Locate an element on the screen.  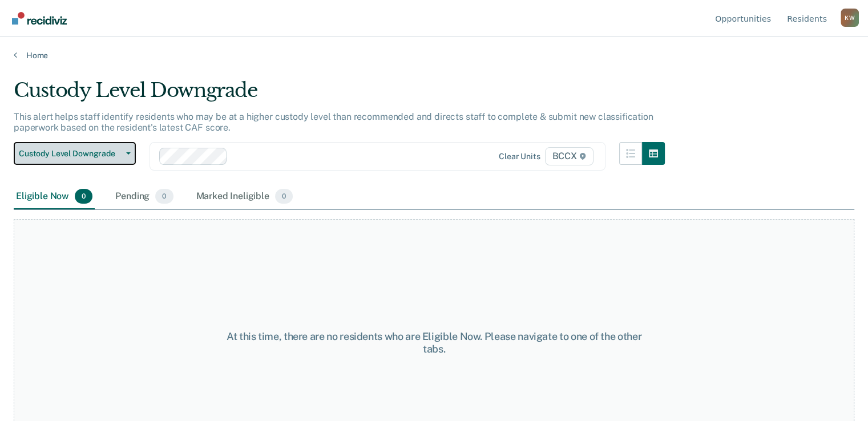
span: Custody Level Downgrade is located at coordinates (70, 153).